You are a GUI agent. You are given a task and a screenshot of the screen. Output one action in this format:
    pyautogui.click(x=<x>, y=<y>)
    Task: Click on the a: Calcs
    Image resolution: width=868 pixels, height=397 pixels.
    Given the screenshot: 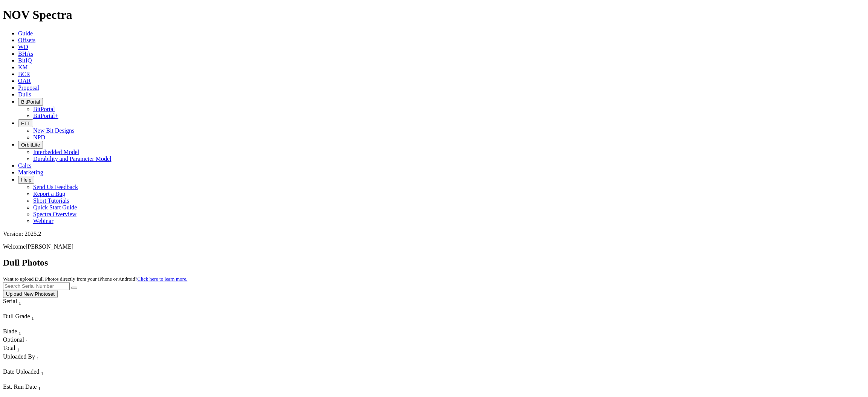 What is the action you would take?
    pyautogui.click(x=25, y=165)
    